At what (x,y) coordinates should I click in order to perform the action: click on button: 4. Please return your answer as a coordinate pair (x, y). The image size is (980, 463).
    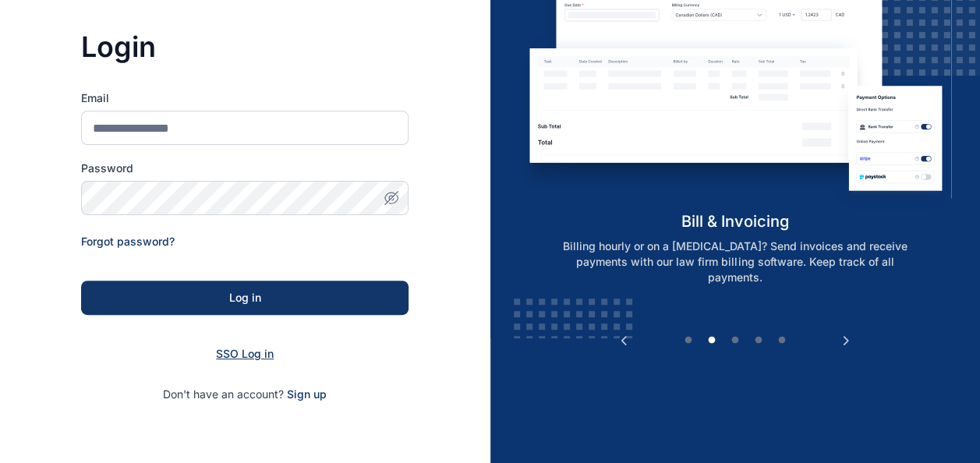
    Looking at the image, I should click on (759, 341).